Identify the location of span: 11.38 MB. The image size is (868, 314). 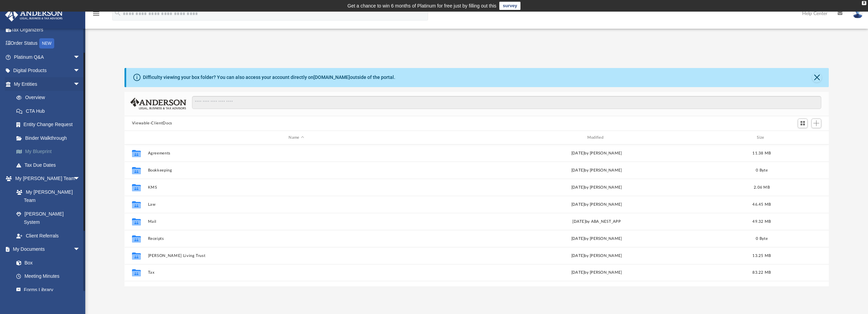
(761, 153).